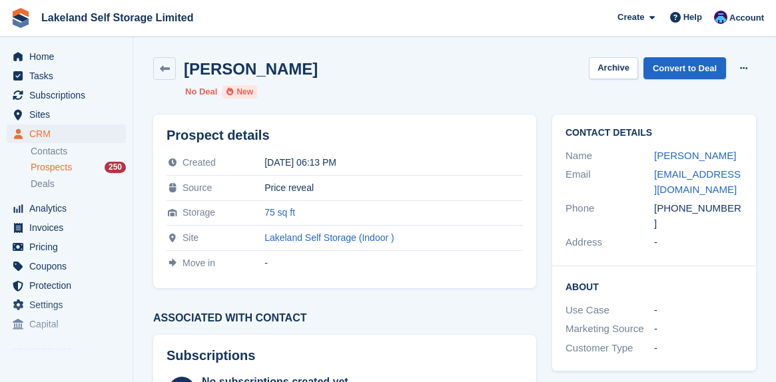 Image resolution: width=776 pixels, height=382 pixels. Describe the element at coordinates (344, 135) in the screenshot. I see `h2: Prospect details` at that location.